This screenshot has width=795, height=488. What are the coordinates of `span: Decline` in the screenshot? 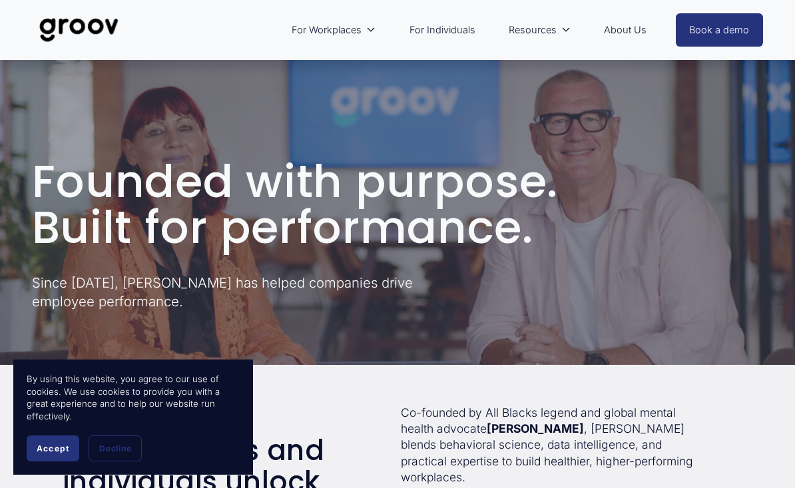 It's located at (115, 448).